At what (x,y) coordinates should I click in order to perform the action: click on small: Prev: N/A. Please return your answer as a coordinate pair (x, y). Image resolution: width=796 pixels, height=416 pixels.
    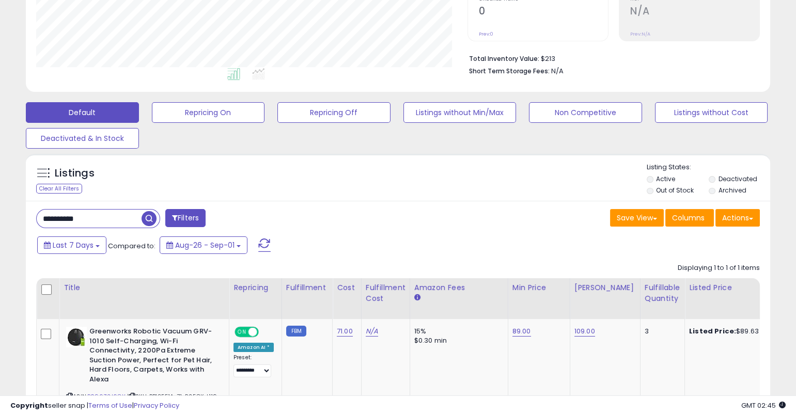
    Looking at the image, I should click on (640, 34).